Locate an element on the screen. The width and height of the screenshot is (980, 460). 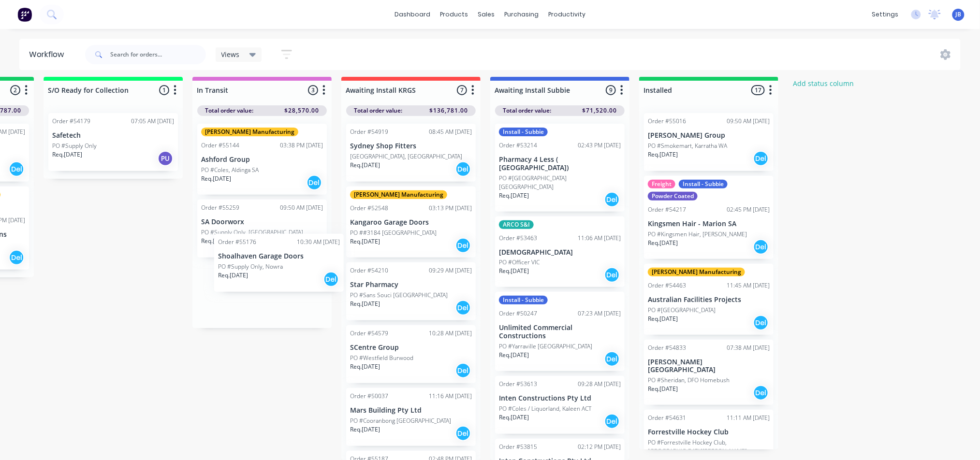
button: Add status column is located at coordinates (823, 83).